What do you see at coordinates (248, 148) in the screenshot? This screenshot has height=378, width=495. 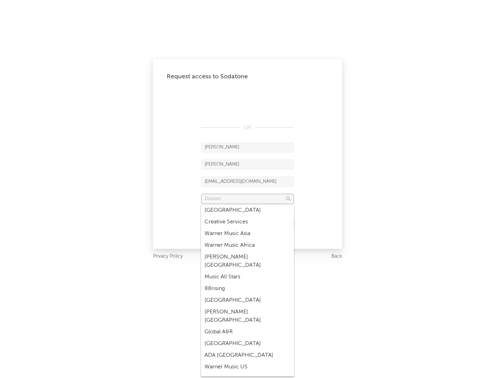 I see `input: First Name` at bounding box center [248, 148].